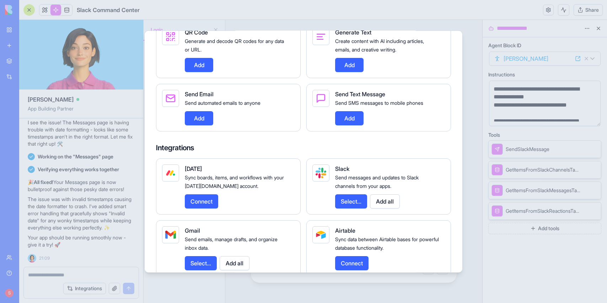 The image size is (607, 303). I want to click on span: Gmail, so click(192, 230).